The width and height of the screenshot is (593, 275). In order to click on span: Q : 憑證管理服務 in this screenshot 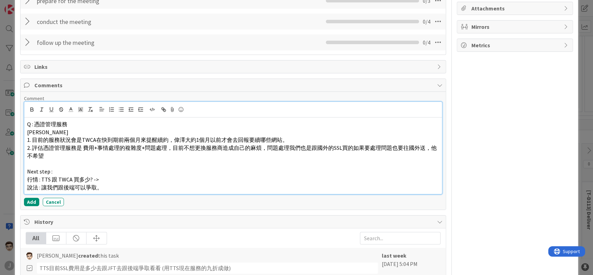, I will do `click(47, 124)`.